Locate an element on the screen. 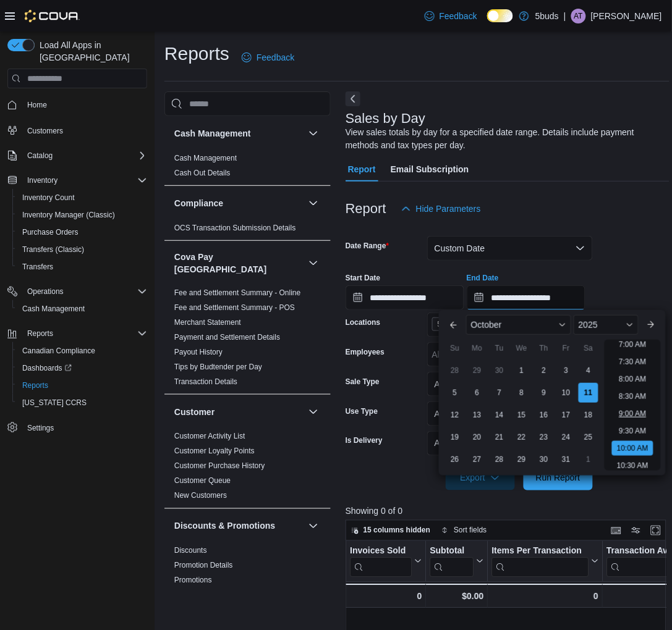 The width and height of the screenshot is (672, 630). div: View sales totals by day for a specified date range. Details include payment methods and tax type... is located at coordinates (504, 139).